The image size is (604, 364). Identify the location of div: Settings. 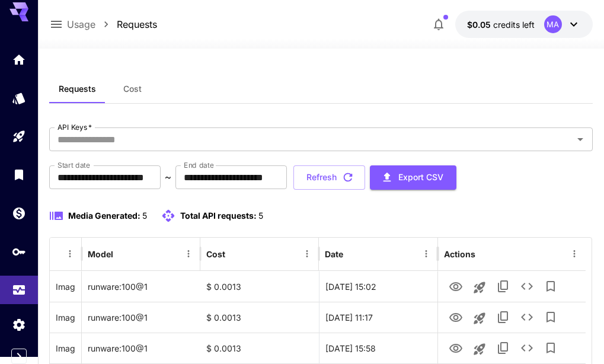
(19, 324).